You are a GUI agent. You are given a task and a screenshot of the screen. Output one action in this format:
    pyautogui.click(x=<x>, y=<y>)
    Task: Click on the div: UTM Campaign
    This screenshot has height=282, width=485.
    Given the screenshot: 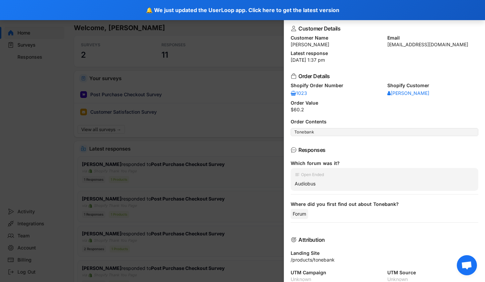 What is the action you would take?
    pyautogui.click(x=336, y=273)
    